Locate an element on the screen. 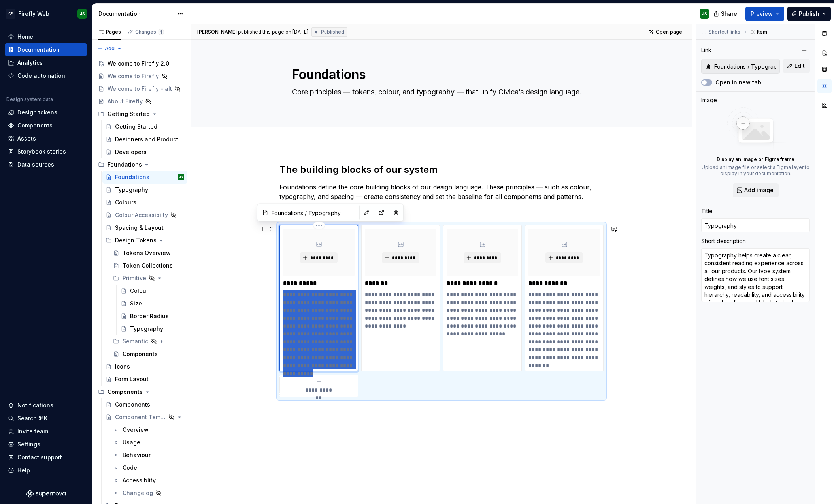 The image size is (834, 504). p: Foundations define the core building blocks of our design language. These principles — such as co... is located at coordinates (442, 192).